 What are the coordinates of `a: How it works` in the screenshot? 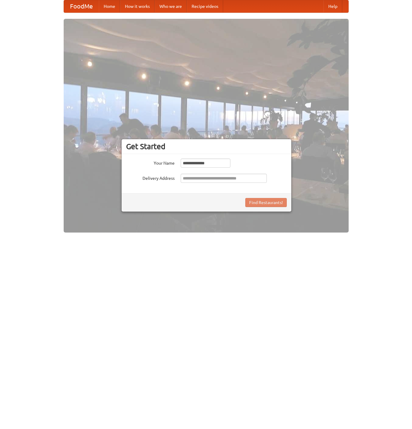 It's located at (137, 6).